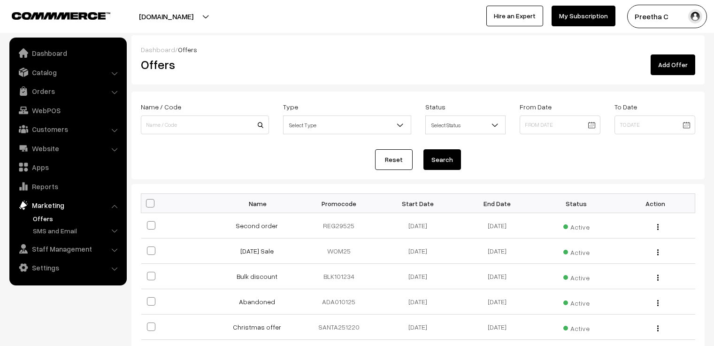  Describe the element at coordinates (257, 276) in the screenshot. I see `a: Bulk discount` at that location.